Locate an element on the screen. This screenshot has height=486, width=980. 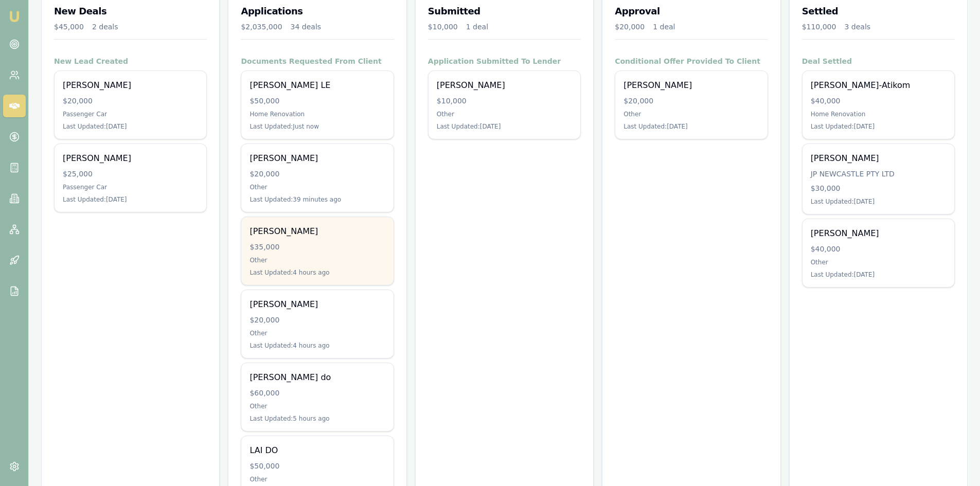
h3: Approval is located at coordinates (691, 11).